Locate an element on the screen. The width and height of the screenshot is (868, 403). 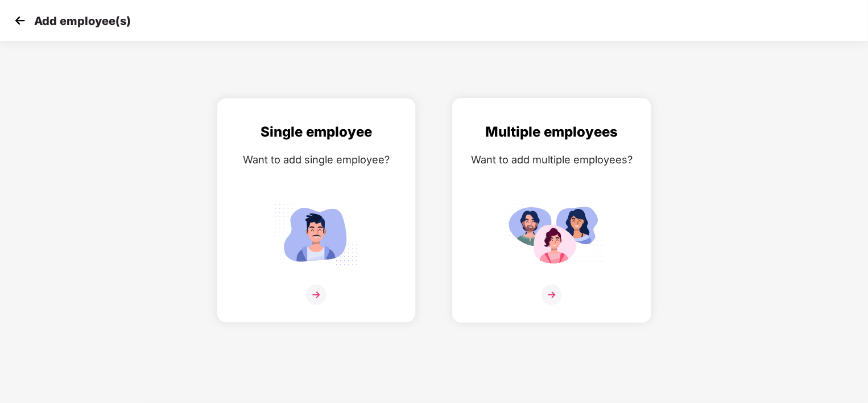
div: Want to add multiple employees? is located at coordinates (551, 160).